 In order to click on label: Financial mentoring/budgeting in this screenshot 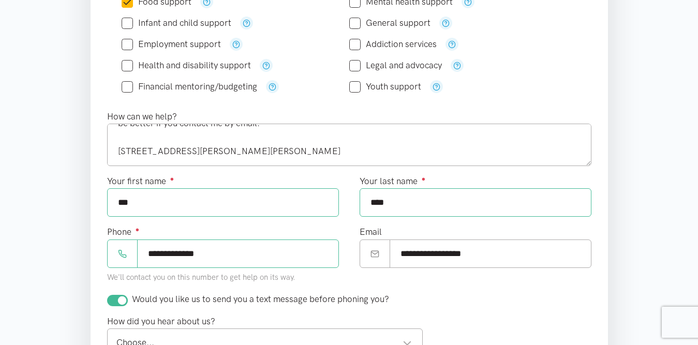, I will do `click(189, 86)`.